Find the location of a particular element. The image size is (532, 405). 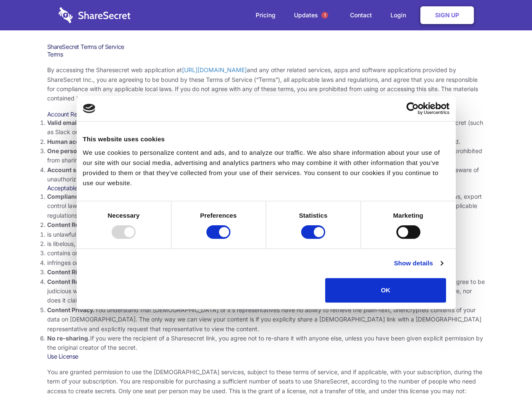

strong: Content Responsibility. is located at coordinates (81, 281).